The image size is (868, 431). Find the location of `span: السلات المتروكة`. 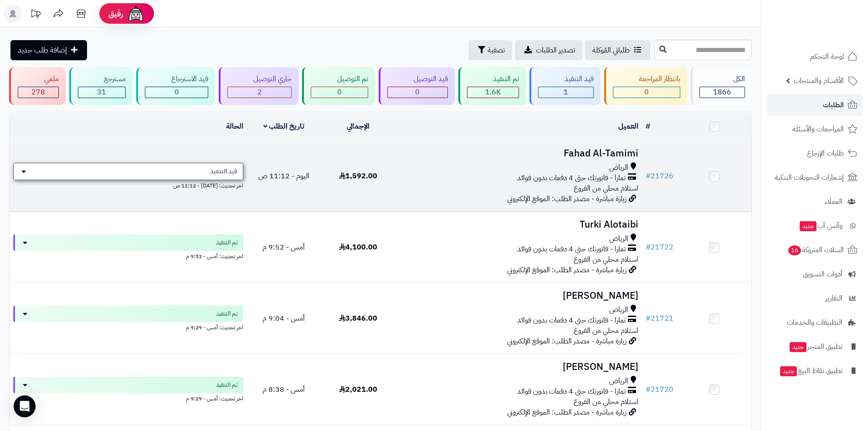

span: السلات المتروكة is located at coordinates (815, 250).